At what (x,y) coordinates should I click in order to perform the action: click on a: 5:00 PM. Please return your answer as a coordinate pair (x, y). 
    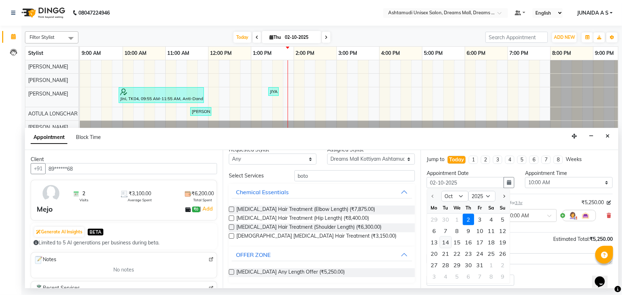
    Looking at the image, I should click on (433, 53).